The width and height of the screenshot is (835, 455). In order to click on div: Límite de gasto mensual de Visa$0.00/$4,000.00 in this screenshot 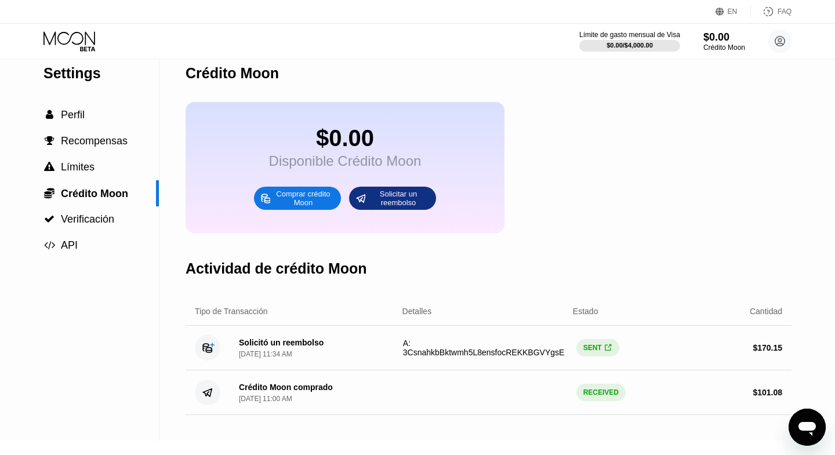, I will do `click(630, 41)`.